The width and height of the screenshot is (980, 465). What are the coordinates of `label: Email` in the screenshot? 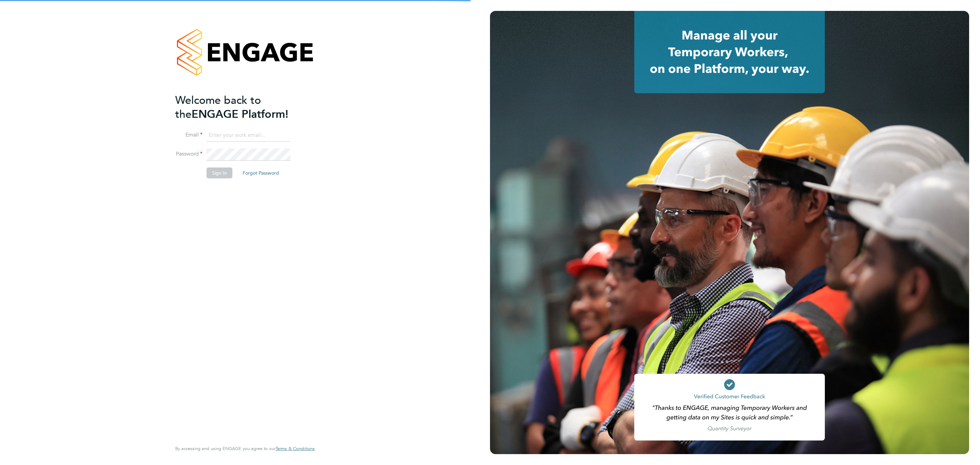 It's located at (189, 135).